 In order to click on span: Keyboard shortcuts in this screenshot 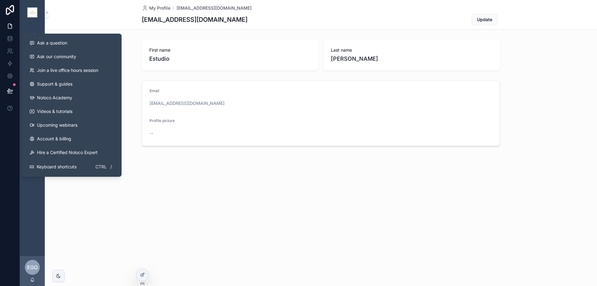, I will do `click(57, 167)`.